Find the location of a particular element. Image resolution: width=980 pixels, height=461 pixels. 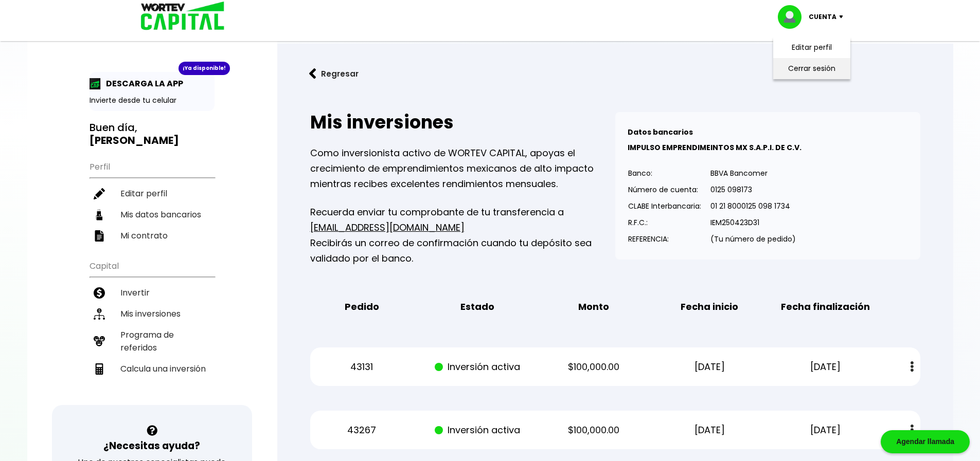

ul: Capital is located at coordinates (152, 330).